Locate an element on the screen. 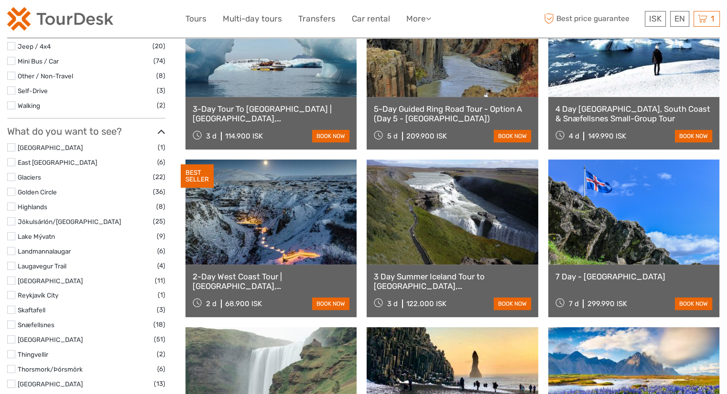  a: Tours is located at coordinates (196, 19).